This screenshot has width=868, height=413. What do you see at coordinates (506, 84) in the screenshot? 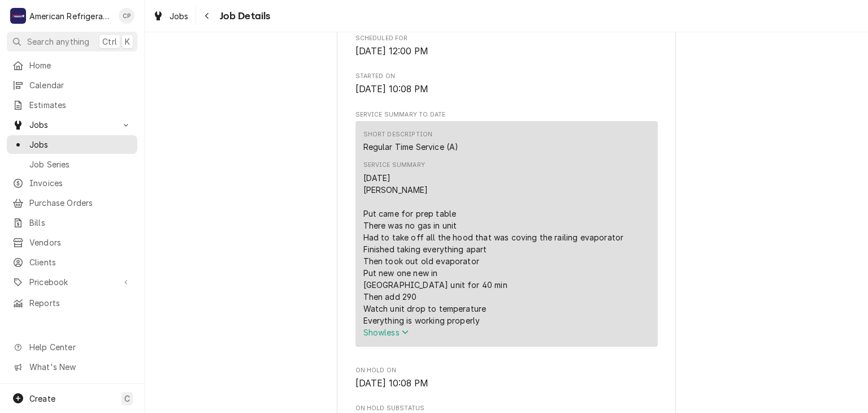
I see `div: Started On` at bounding box center [506, 84].